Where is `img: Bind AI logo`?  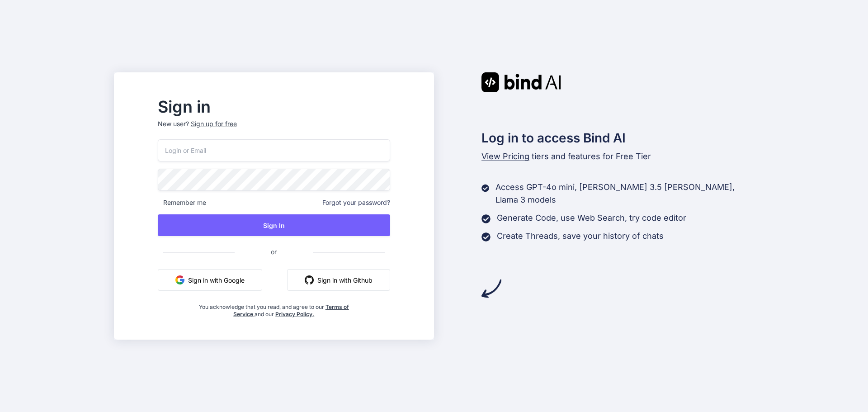 img: Bind AI logo is located at coordinates (521, 82).